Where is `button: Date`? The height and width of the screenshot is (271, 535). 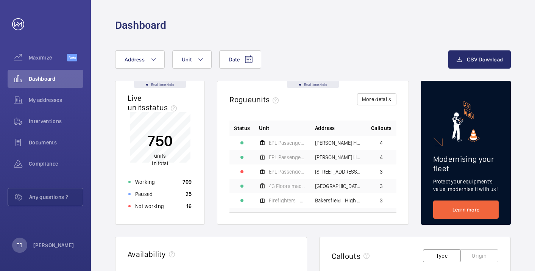 button: Date is located at coordinates (240, 59).